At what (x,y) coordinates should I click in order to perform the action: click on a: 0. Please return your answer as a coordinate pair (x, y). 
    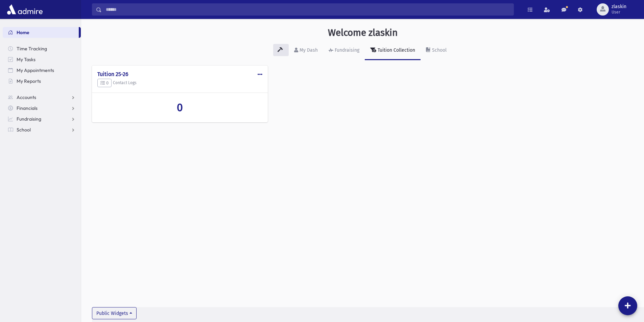
    Looking at the image, I should click on (180, 108).